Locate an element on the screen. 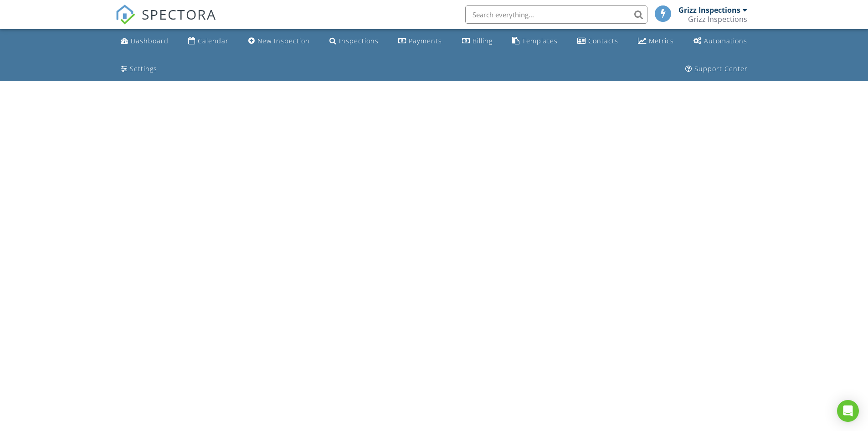  a: Calendar is located at coordinates (208, 41).